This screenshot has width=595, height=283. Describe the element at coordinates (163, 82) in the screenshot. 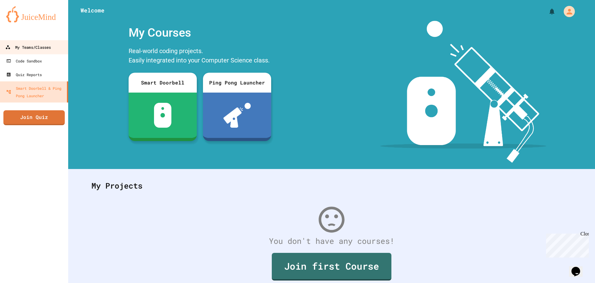

I see `div: Smart Doorbell` at that location.